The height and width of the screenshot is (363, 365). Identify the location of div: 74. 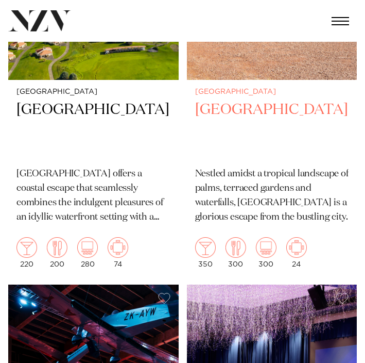
(118, 252).